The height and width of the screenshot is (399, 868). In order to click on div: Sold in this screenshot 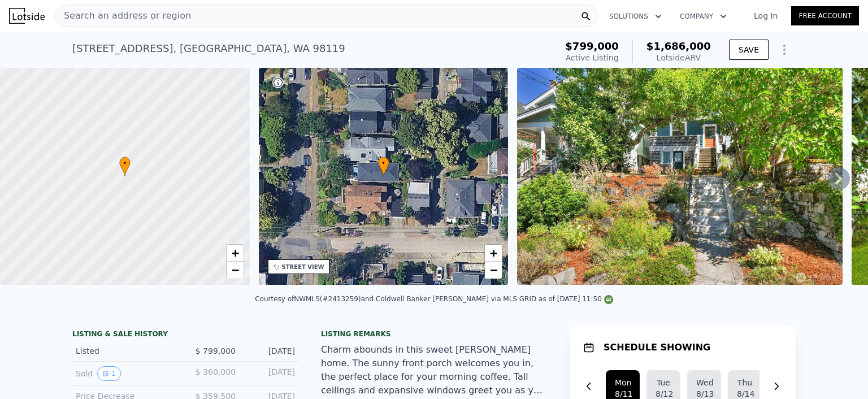, I will do `click(126, 373)`.